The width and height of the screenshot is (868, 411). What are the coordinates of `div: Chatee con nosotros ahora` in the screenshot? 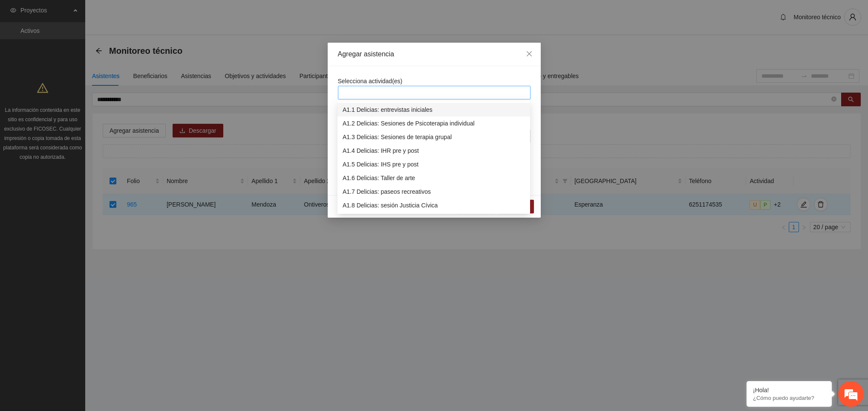 It's located at (94, 49).